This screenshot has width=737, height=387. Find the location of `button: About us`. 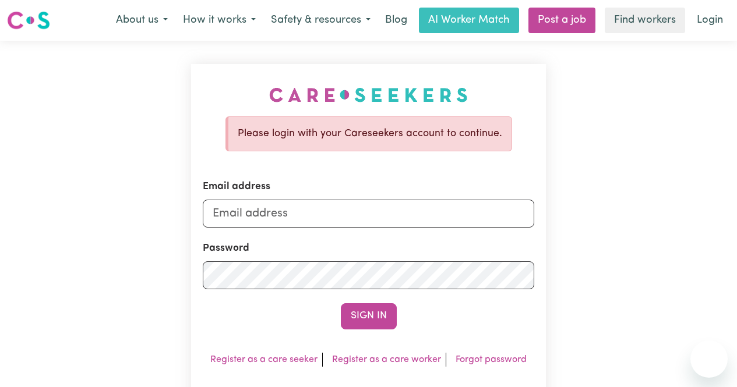

button: About us is located at coordinates (141, 20).